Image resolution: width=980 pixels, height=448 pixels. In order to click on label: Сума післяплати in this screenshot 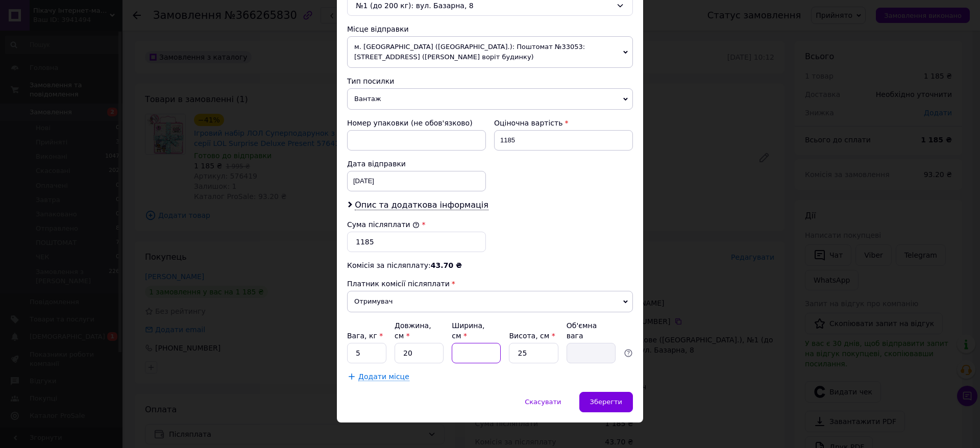, I will do `click(383, 225)`.